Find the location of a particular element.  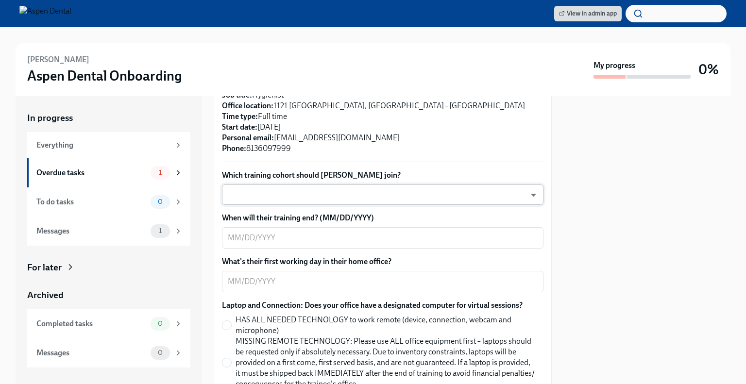

a: Messages0 is located at coordinates (109, 353).